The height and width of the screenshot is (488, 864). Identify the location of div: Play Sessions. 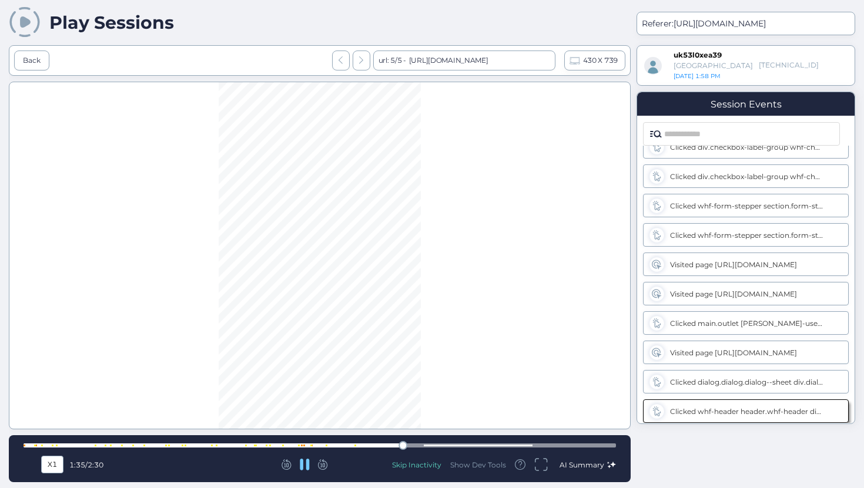
(112, 22).